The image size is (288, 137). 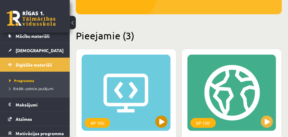 I want to click on span: Programma, so click(x=22, y=81).